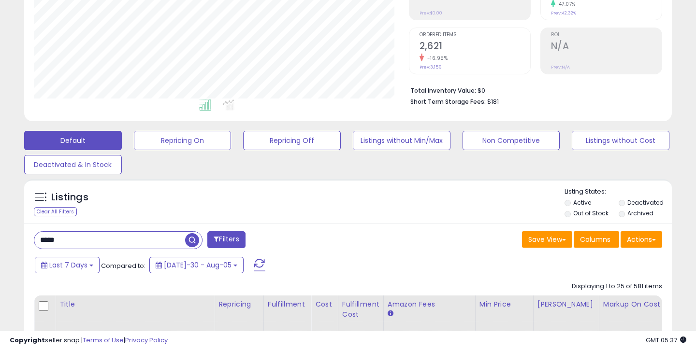 The height and width of the screenshot is (350, 696). What do you see at coordinates (560, 67) in the screenshot?
I see `small: Prev: N/A` at bounding box center [560, 67].